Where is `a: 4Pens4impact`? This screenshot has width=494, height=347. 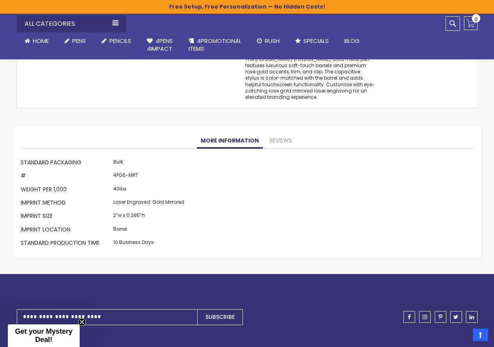 a: 4Pens4impact is located at coordinates (160, 45).